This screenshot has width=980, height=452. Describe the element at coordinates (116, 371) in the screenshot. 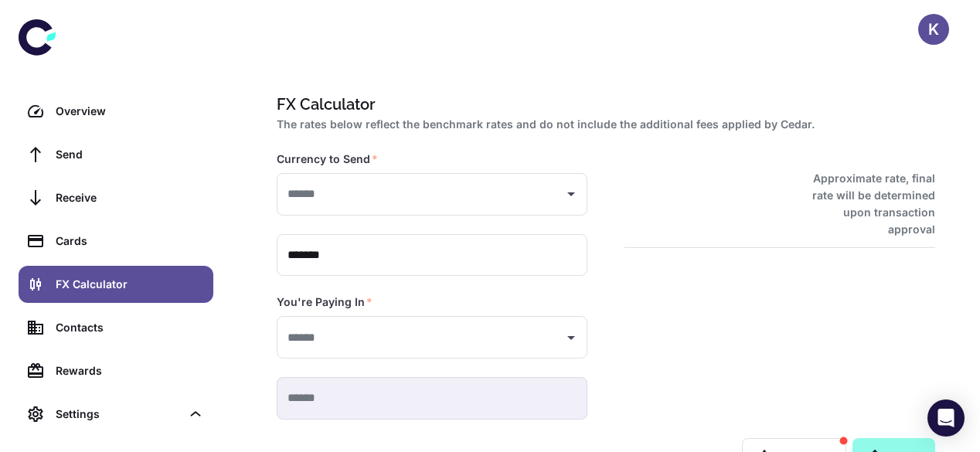

I see `a: Rewards` at that location.